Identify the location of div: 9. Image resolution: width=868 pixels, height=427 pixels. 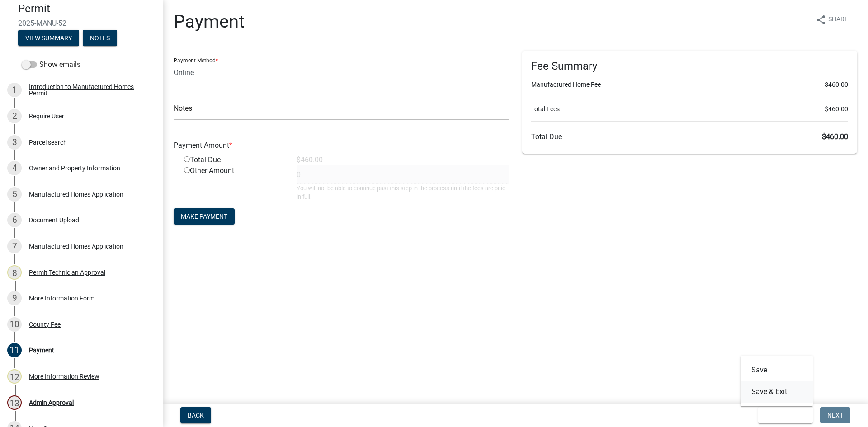
(14, 298).